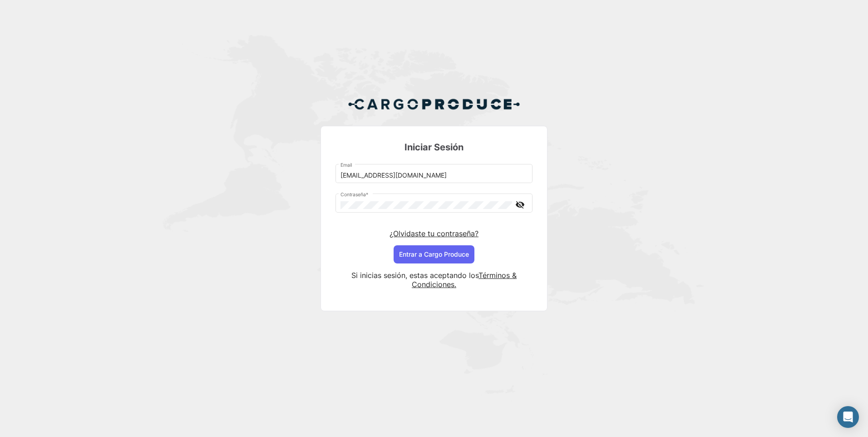  I want to click on input: Email, so click(434, 176).